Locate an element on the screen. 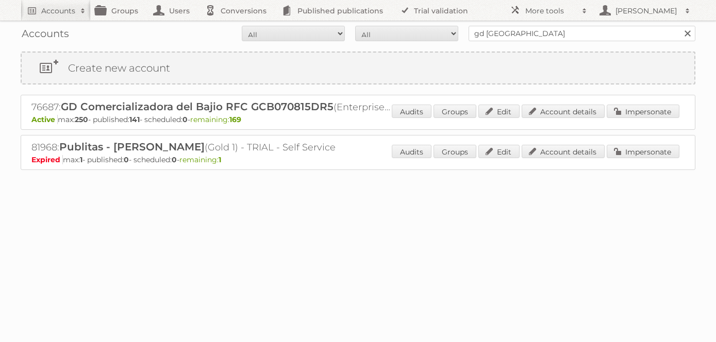  span: GD Comercializadora del Bajio RFC GCB070815DR5 is located at coordinates (197, 107).